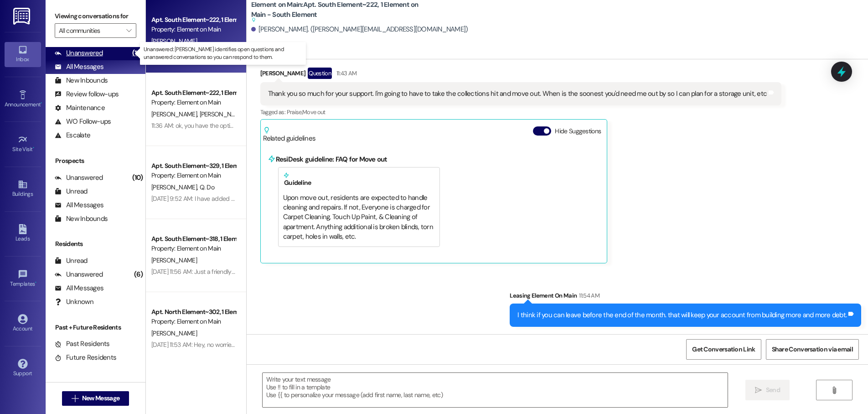 Image resolution: width=868 pixels, height=414 pixels. I want to click on div: I think if you can leave before the end of the month. that will keep your account from building m..., so click(682, 315).